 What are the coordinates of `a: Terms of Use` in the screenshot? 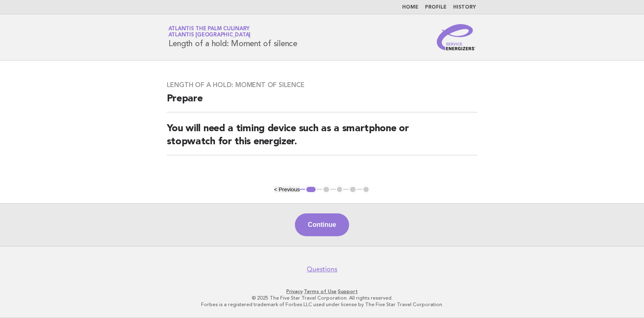 It's located at (320, 291).